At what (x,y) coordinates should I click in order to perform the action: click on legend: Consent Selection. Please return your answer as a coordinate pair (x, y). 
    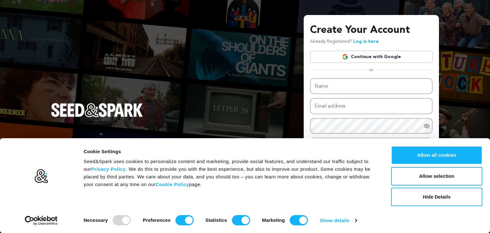
    Looking at the image, I should click on (83, 213).